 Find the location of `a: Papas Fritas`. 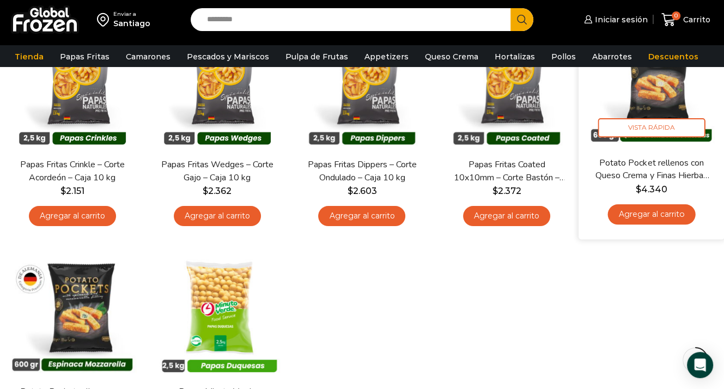

a: Papas Fritas is located at coordinates (84, 57).